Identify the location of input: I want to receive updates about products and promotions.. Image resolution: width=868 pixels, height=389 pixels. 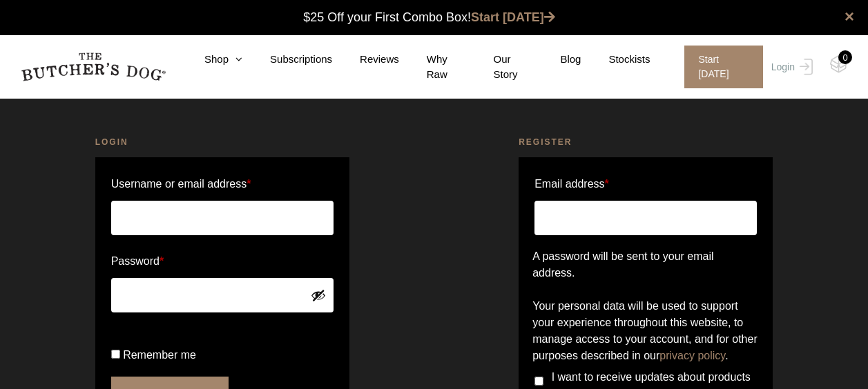
(538, 381).